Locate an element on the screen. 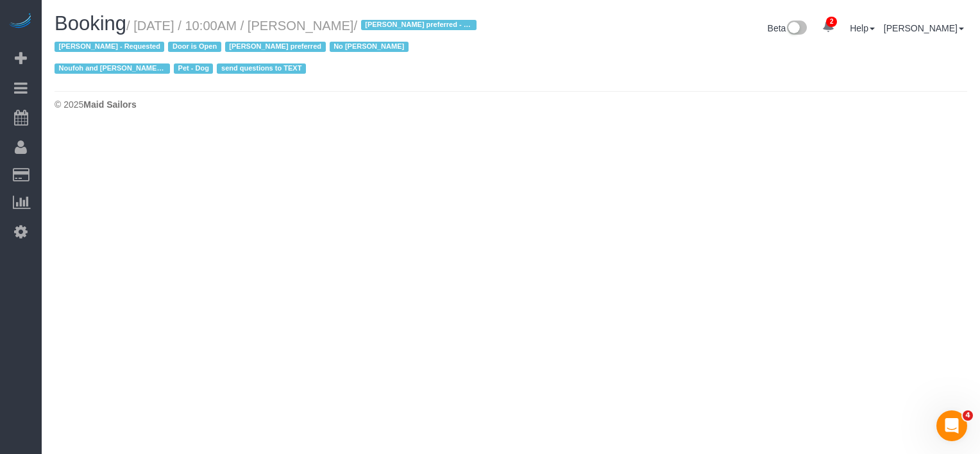  span: Booking is located at coordinates (90, 23).